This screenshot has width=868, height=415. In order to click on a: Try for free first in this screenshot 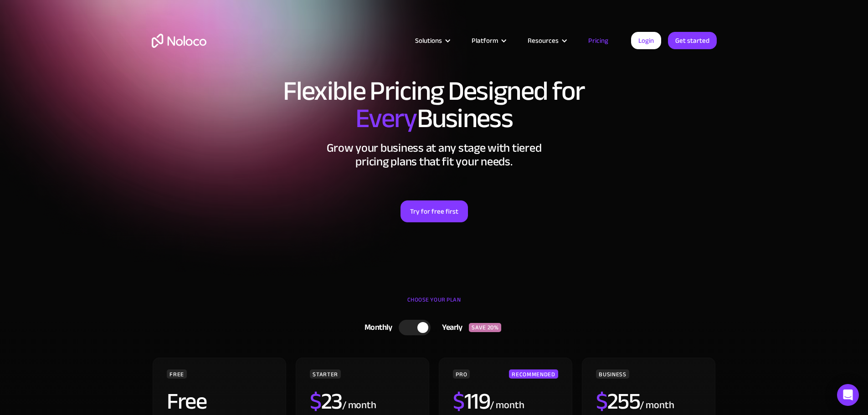, I will do `click(434, 211)`.